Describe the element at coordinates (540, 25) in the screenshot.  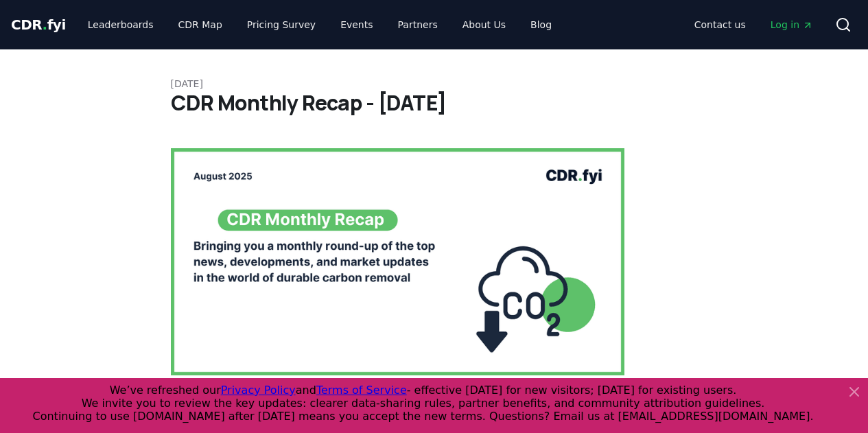
I see `a: Blog` at that location.